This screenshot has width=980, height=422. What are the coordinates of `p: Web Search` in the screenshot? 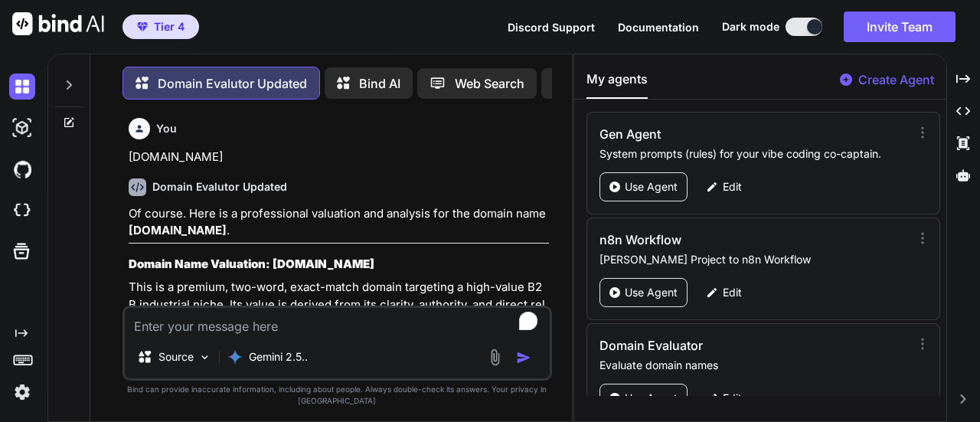 It's located at (490, 84).